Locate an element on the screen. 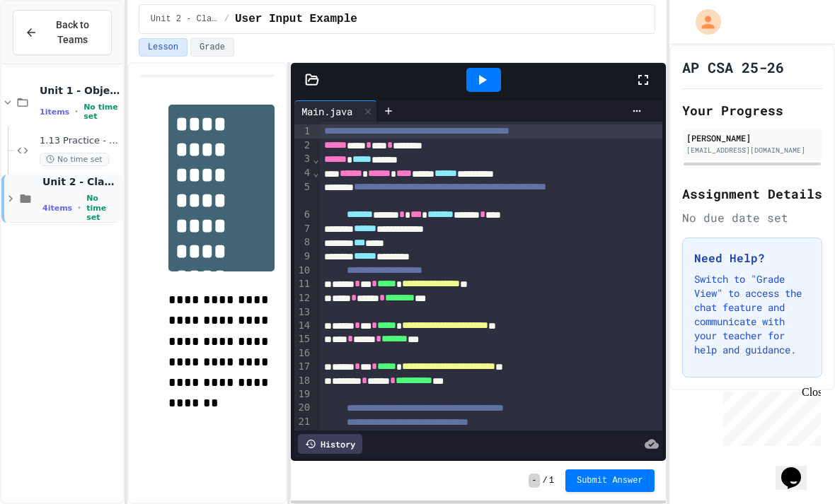 The height and width of the screenshot is (504, 835). div: 12 is located at coordinates (303, 298).